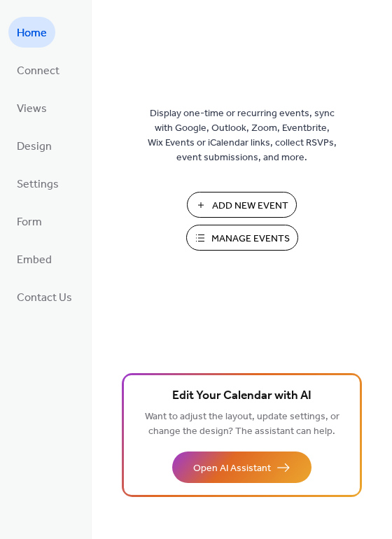  Describe the element at coordinates (34, 147) in the screenshot. I see `span: Design` at that location.